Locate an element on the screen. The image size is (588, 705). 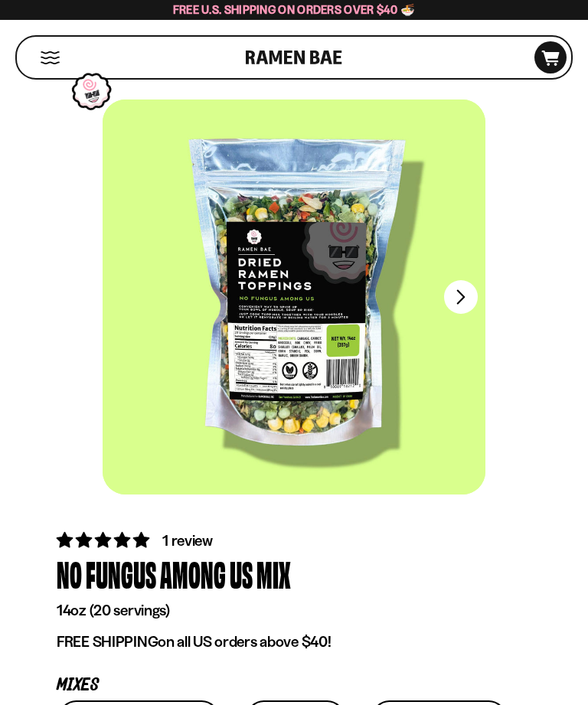
div: Us is located at coordinates (241, 574).